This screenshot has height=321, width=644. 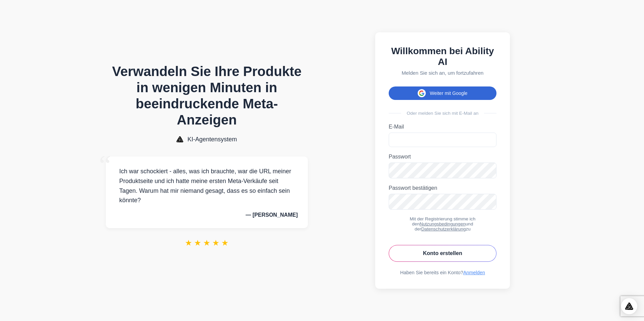 I want to click on a: Nutzungsbedingungen, so click(x=443, y=224).